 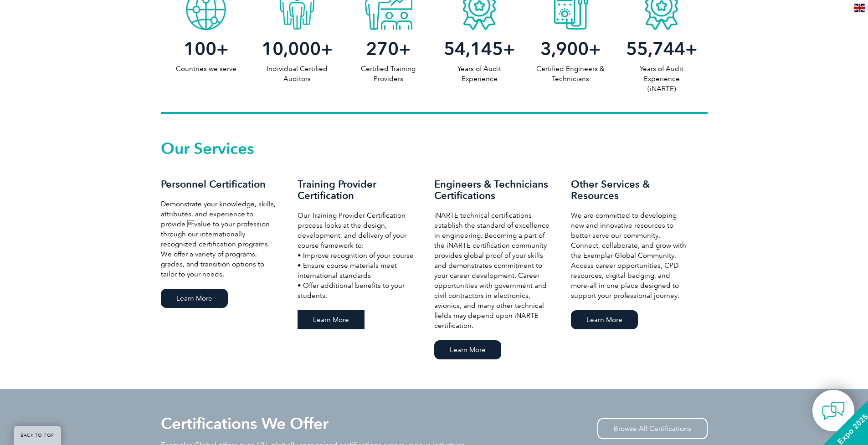 What do you see at coordinates (570, 74) in the screenshot?
I see `p: Certified Engineers & Technicians` at bounding box center [570, 74].